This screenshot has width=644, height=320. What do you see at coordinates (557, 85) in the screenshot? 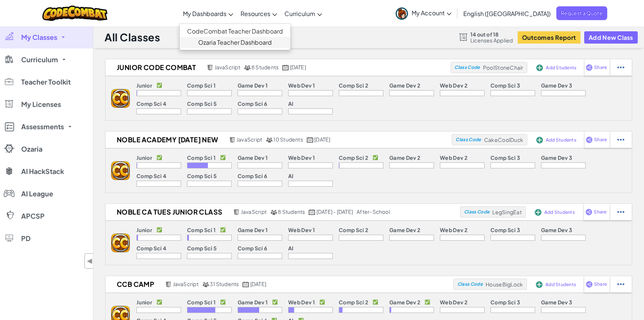
I see `p: Game Dev 3` at bounding box center [557, 85].